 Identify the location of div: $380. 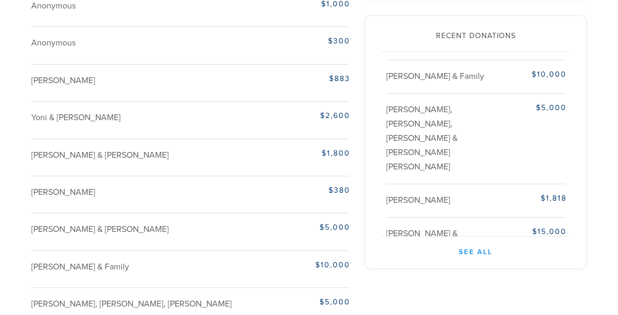
(295, 190).